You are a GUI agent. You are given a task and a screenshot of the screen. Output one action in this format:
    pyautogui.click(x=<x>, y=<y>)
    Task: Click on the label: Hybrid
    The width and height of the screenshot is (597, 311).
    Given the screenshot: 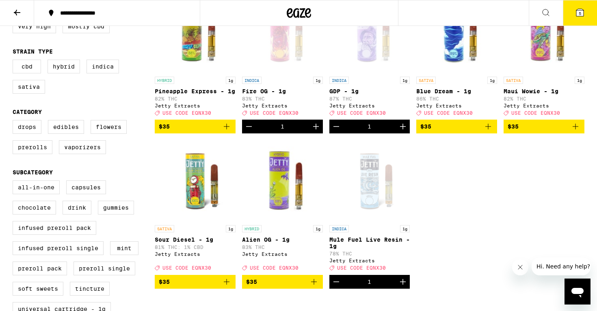 What is the action you would take?
    pyautogui.click(x=64, y=67)
    